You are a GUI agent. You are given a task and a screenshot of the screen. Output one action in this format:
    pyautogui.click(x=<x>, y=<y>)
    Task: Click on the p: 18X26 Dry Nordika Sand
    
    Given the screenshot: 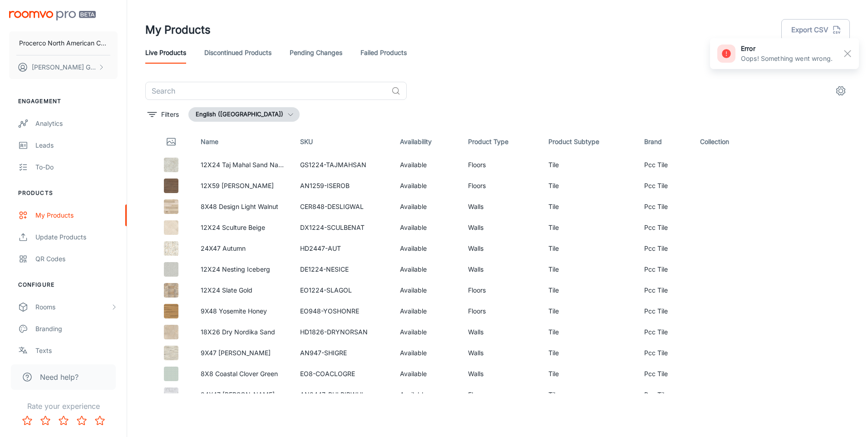 What is the action you would take?
    pyautogui.click(x=244, y=332)
    